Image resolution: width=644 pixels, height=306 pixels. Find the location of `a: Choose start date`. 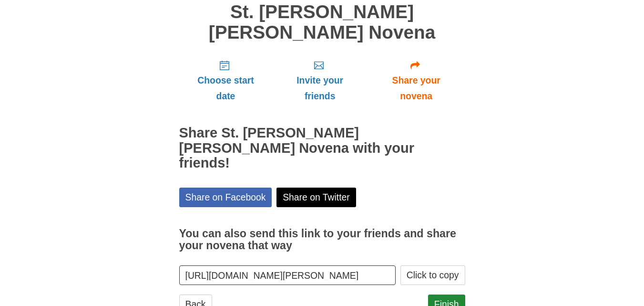

a: Choose start date is located at coordinates (226, 80).